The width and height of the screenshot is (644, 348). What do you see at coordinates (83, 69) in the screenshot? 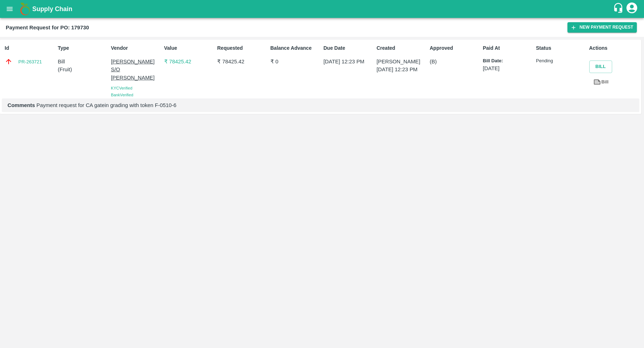
I see `p: ( Fruit )` at bounding box center [83, 69].